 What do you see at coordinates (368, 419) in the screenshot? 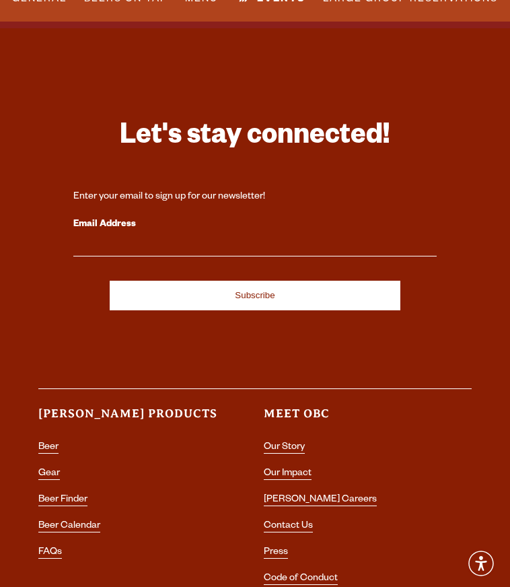
I see `h3: Meet OBC` at bounding box center [368, 419].